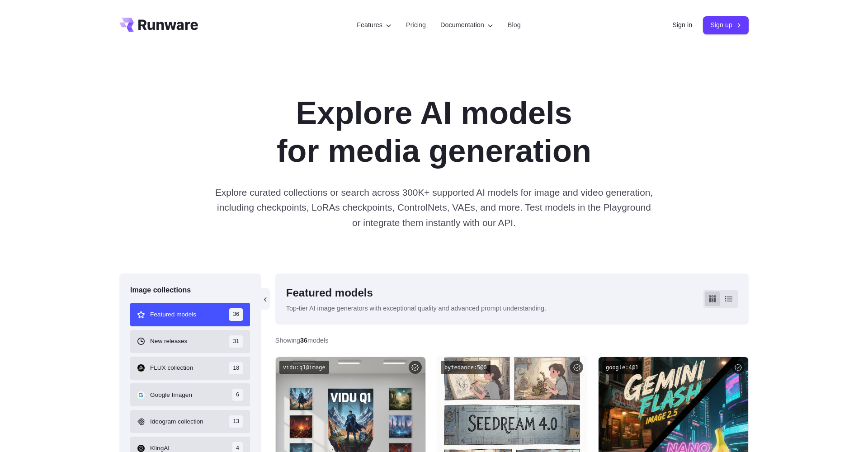 The width and height of the screenshot is (868, 452). What do you see at coordinates (434, 132) in the screenshot?
I see `h1: Explore AI models for media generation` at bounding box center [434, 132].